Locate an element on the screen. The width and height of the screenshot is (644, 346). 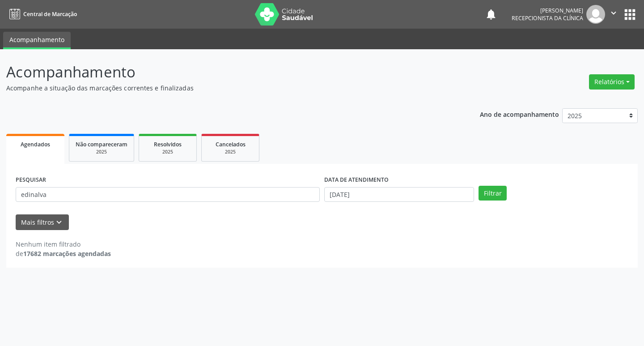
img: img is located at coordinates (596, 14).